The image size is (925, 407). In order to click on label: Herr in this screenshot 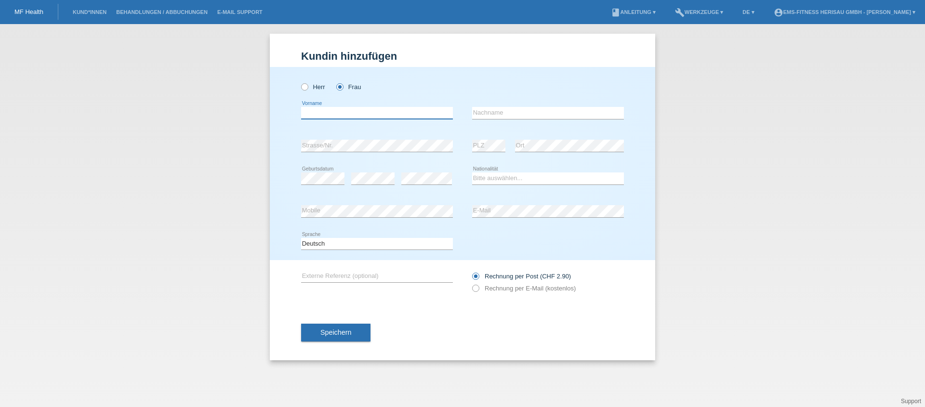, I will do `click(313, 87)`.